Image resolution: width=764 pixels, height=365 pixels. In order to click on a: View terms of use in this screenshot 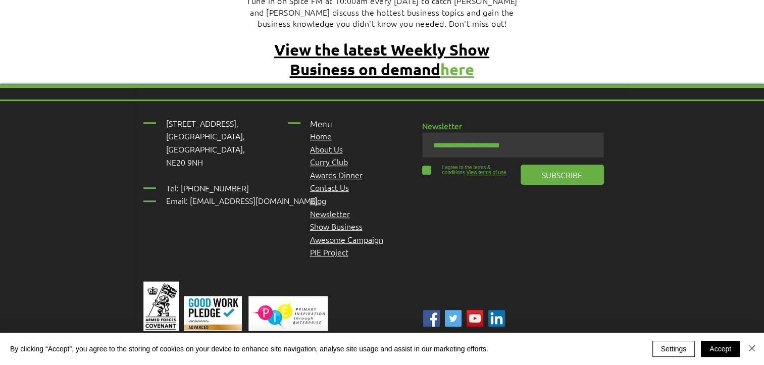, I will do `click(486, 172)`.